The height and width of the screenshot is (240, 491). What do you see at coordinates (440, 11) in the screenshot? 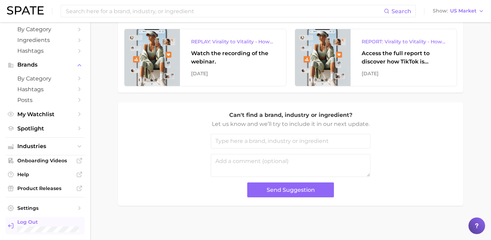
I see `span: Show` at bounding box center [440, 11].